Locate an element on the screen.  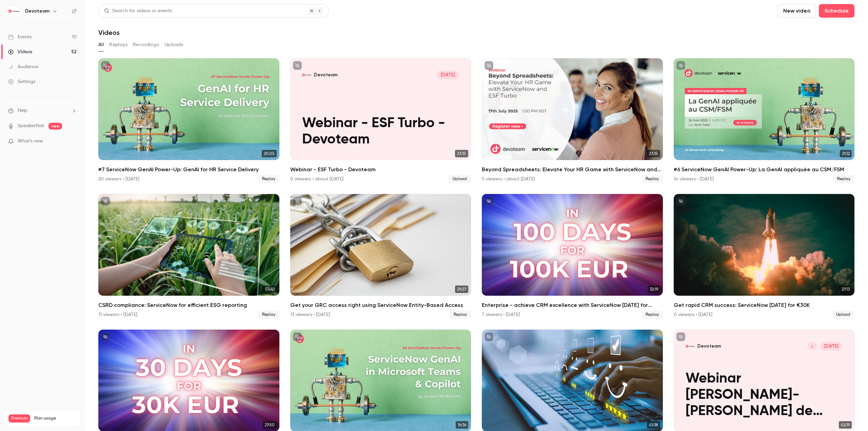
h2: Webinar - ESF Turbo - Devoteam is located at coordinates (380, 169).